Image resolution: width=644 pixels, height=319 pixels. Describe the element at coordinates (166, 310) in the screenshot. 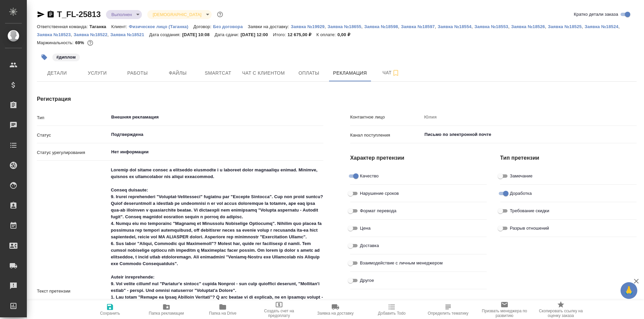

I see `button: Папка рекламации` at that location.